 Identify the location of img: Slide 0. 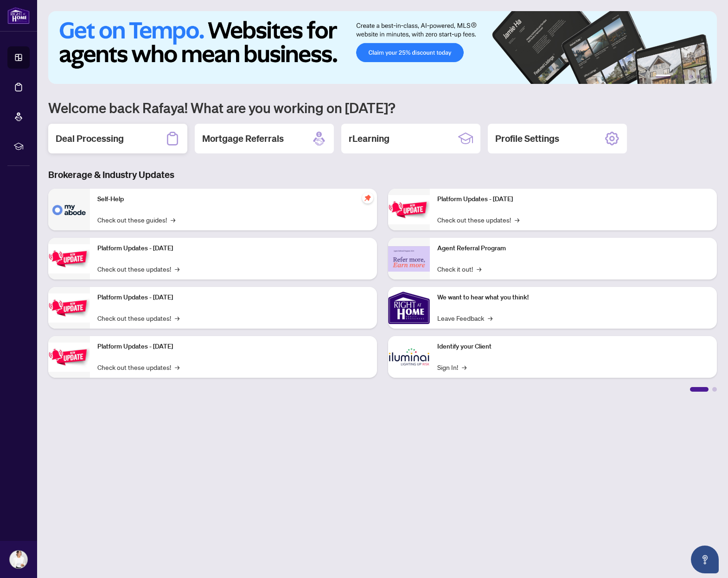
(382, 47).